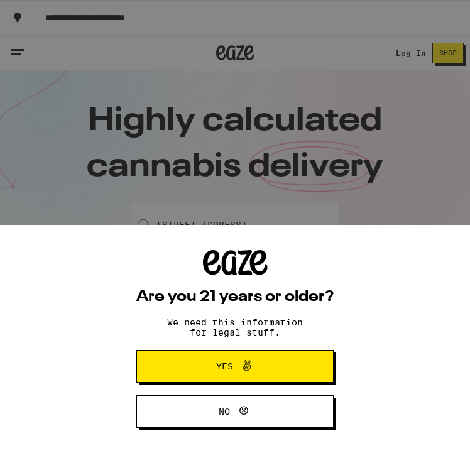  What do you see at coordinates (224, 411) in the screenshot?
I see `span: No` at bounding box center [224, 411].